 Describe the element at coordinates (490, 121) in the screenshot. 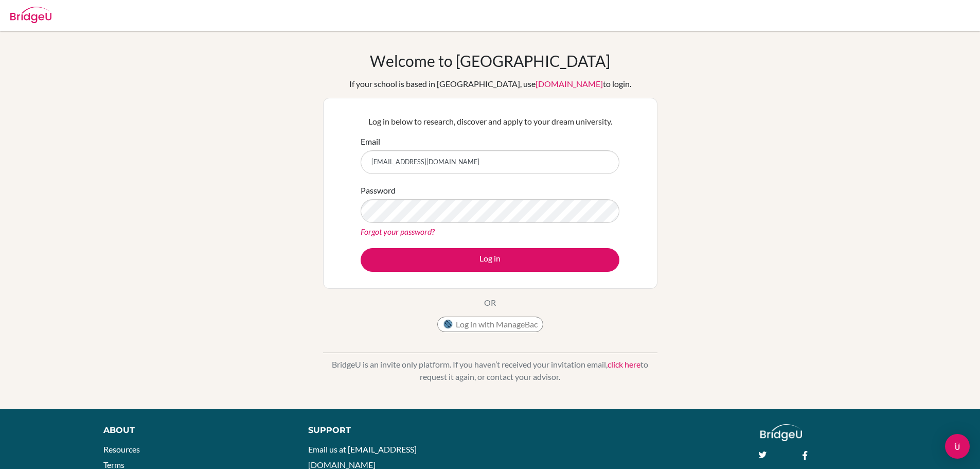

I see `p: Log in below to research, discover and apply to your dream university.` at that location.